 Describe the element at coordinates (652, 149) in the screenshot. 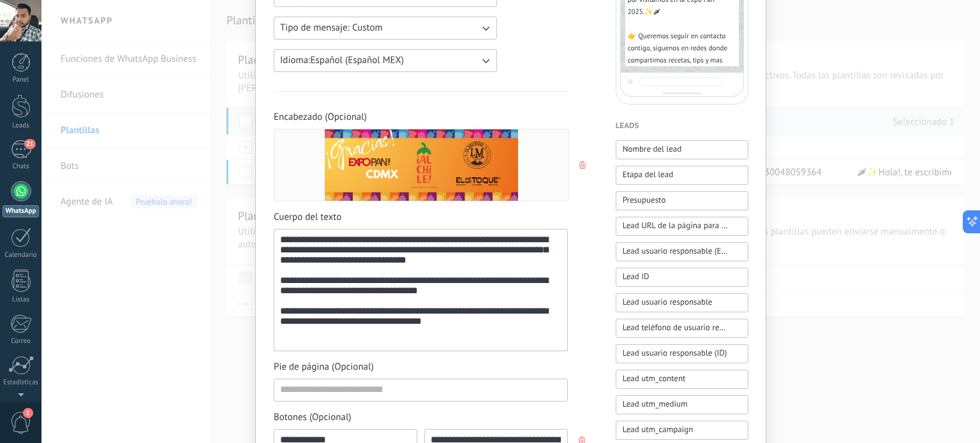

I see `span: Nombre del lead` at that location.